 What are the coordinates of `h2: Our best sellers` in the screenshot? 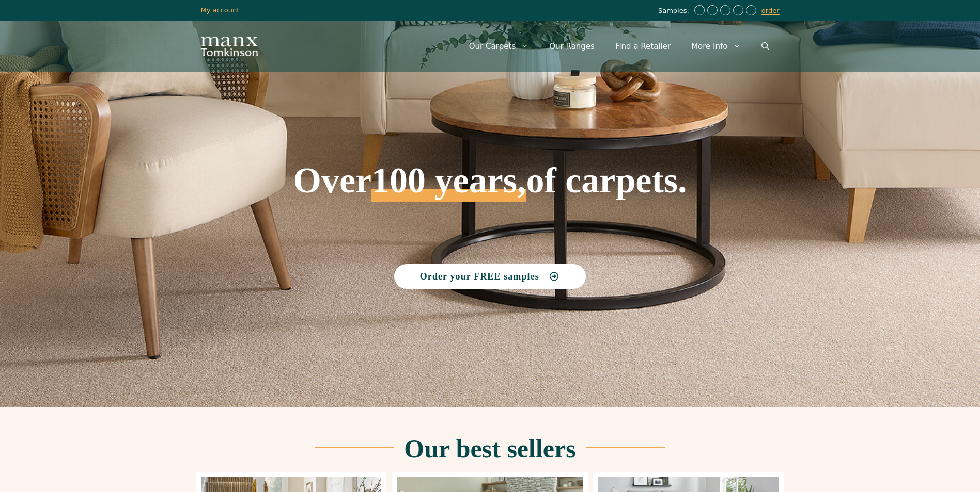 It's located at (490, 449).